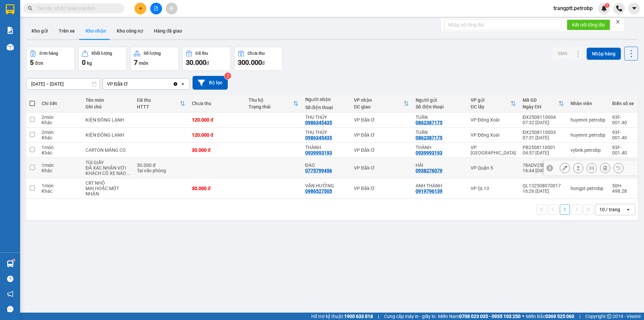 The height and width of the screenshot is (320, 644). Describe the element at coordinates (326, 132) in the screenshot. I see `div: THU THỦY` at that location.